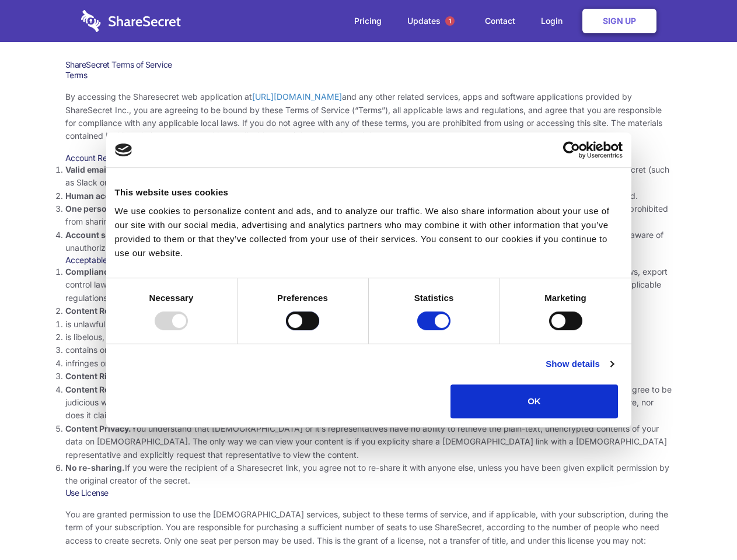  I want to click on strong: Content Restrictions., so click(108, 310).